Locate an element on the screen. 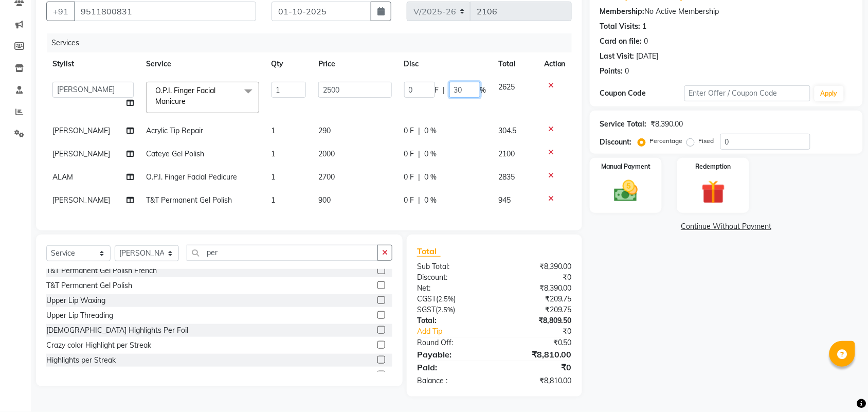 This screenshot has height=412, width=868. span: SGST is located at coordinates (427, 310).